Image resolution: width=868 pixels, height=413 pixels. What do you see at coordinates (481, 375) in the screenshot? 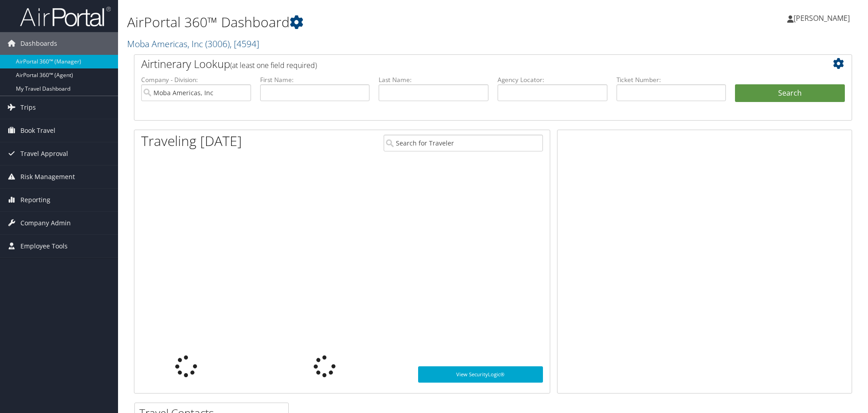
I see `a: View SecurityLogic®` at bounding box center [481, 375].